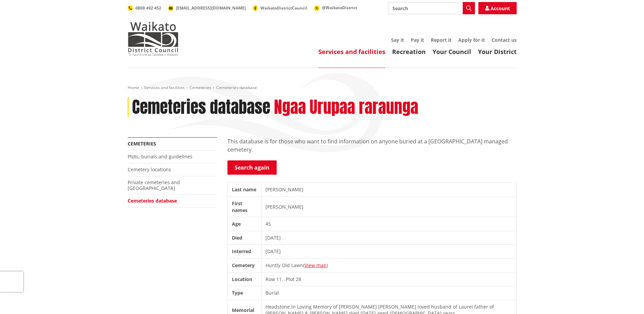 Image resolution: width=644 pixels, height=314 pixels. What do you see at coordinates (417, 40) in the screenshot?
I see `a: Pay it` at bounding box center [417, 40].